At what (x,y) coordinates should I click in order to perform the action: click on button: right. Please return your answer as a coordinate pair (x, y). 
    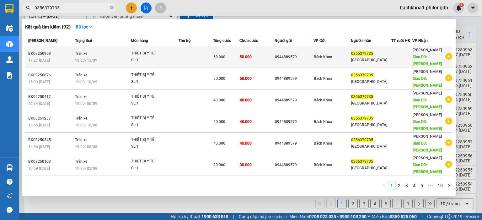
    Looking at the image, I should click on (448, 186).